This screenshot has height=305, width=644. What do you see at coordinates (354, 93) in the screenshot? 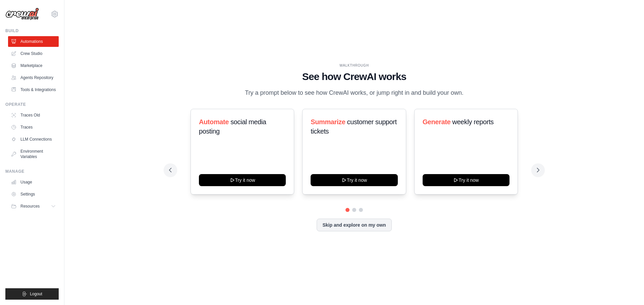
I see `p: Try a prompt below to see how CrewAI works, or jump right in and build your own.` at bounding box center [354, 93].